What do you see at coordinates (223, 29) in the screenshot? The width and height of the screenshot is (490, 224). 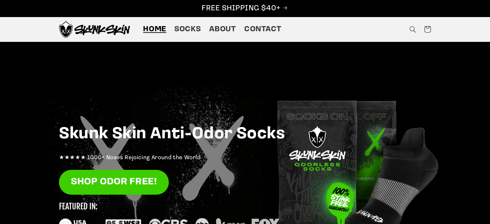 I see `a: About` at bounding box center [223, 29].